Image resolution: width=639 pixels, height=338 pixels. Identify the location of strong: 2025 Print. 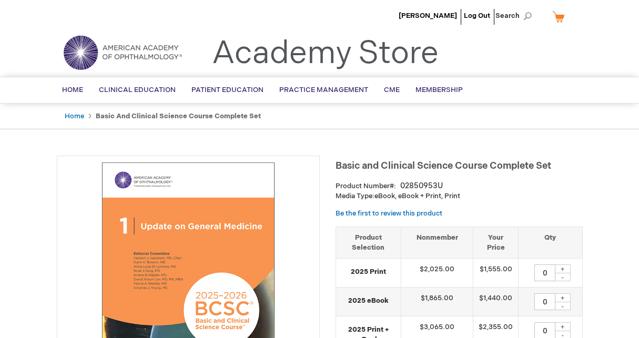
(369, 272).